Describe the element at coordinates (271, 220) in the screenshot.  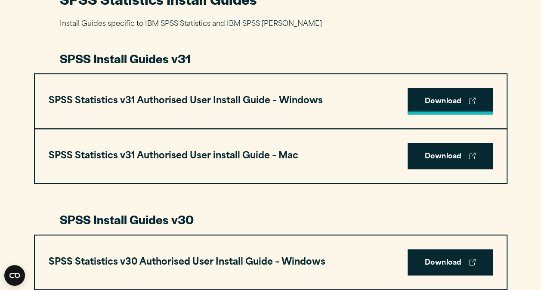
I see `h3: SPSS Install Guides v30` at that location.